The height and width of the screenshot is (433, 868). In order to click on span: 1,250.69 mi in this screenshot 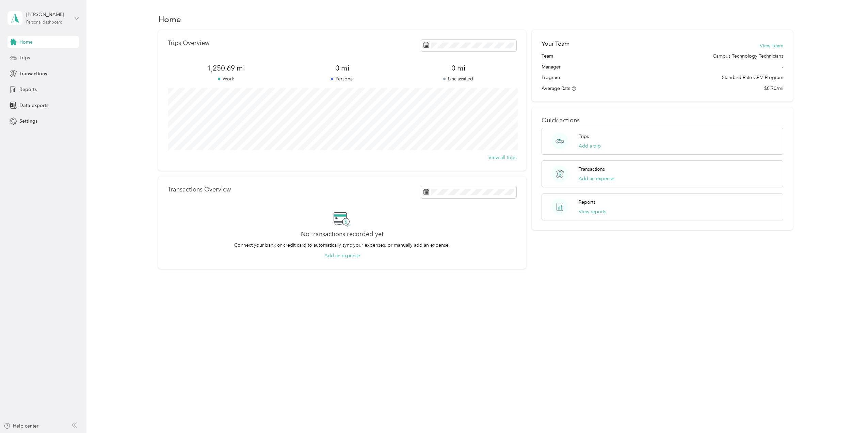, I will do `click(225, 68)`.